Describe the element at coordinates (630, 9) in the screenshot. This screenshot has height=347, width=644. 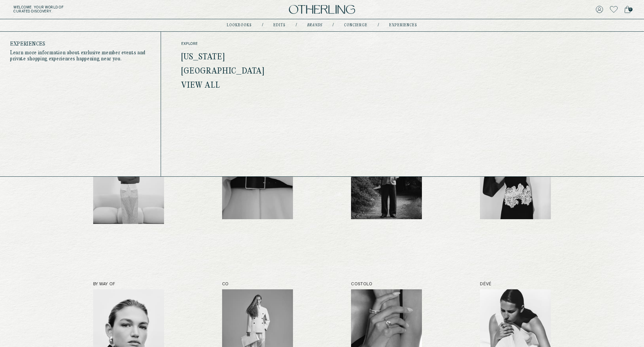
I see `span: 0` at that location.